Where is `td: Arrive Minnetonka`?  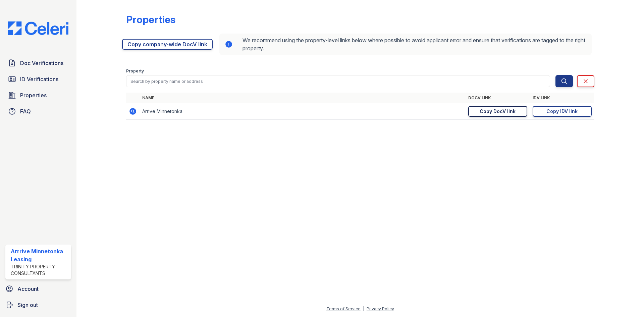 td: Arrive Minnetonka is located at coordinates (302, 111).